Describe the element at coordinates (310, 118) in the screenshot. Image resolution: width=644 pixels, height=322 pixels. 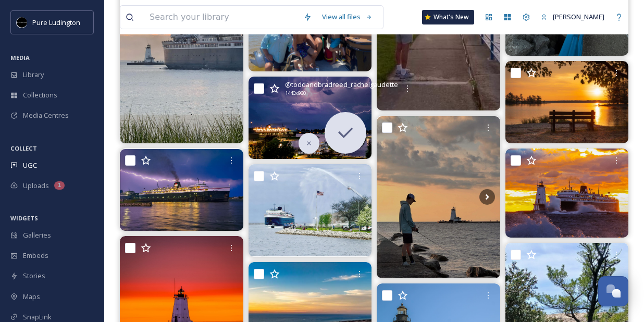
I see `img: Holy Roller by Todd Reed I shot this off my deck at home on the evening of May 15, 2025. Nikon D8...` at that location.